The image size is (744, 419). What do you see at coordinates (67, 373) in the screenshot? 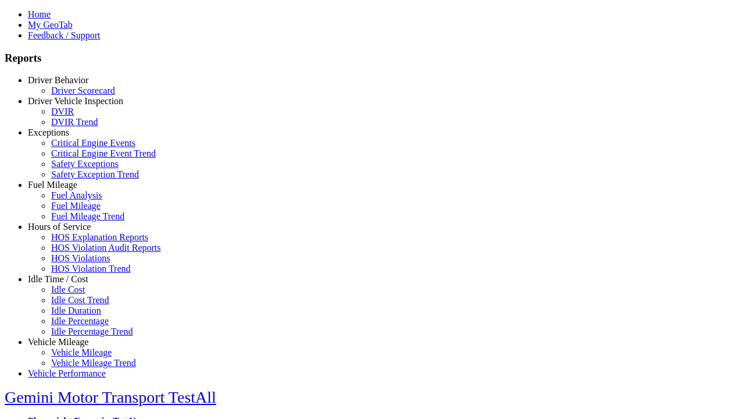
I see `a: Vehicle Performance` at bounding box center [67, 373].